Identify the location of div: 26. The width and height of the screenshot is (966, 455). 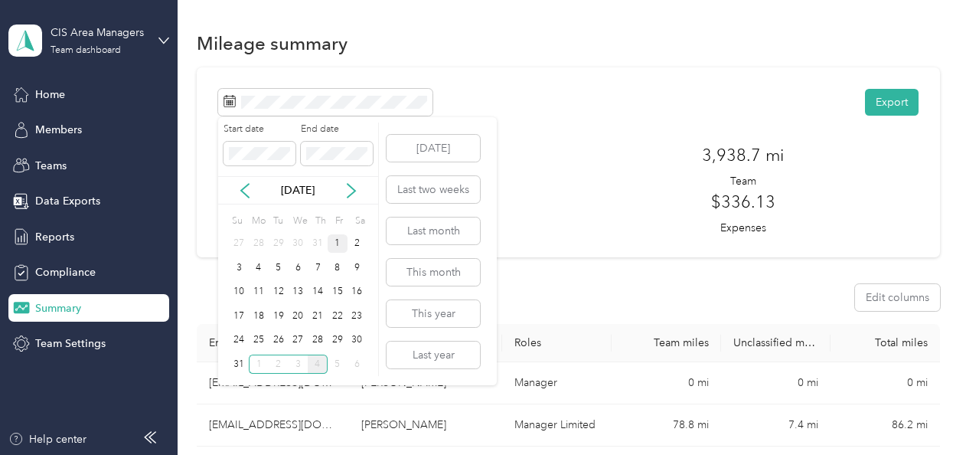
(279, 340).